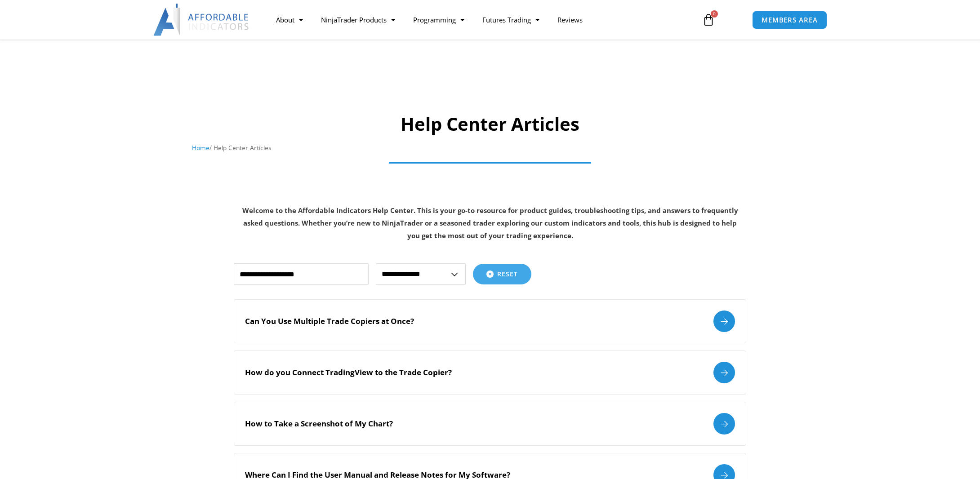 This screenshot has height=479, width=980. I want to click on a: Reviews, so click(570, 19).